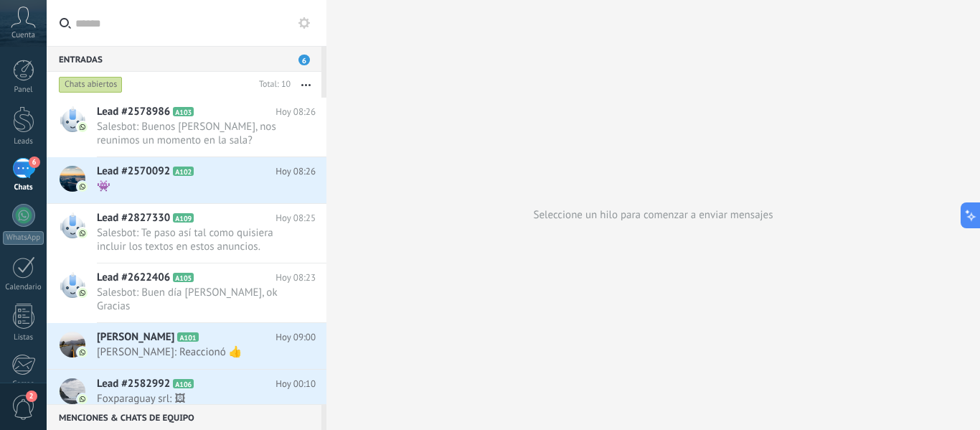  Describe the element at coordinates (183, 217) in the screenshot. I see `span: A109` at that location.